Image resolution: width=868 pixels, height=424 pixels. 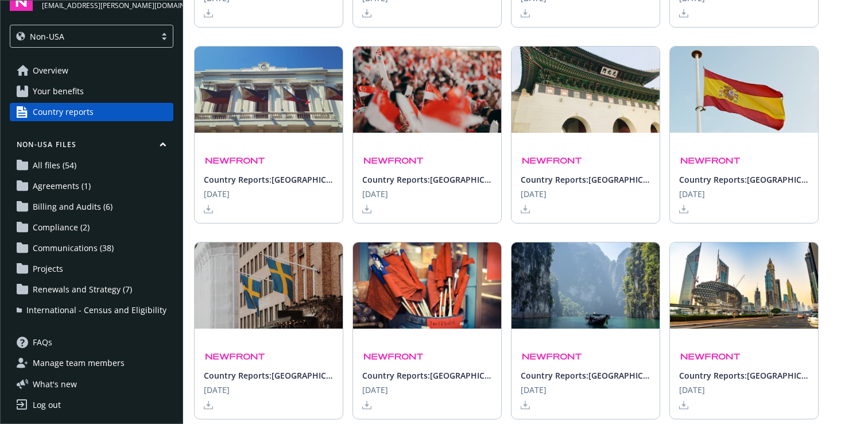 What do you see at coordinates (52, 383) in the screenshot?
I see `button: What's new` at bounding box center [52, 383].